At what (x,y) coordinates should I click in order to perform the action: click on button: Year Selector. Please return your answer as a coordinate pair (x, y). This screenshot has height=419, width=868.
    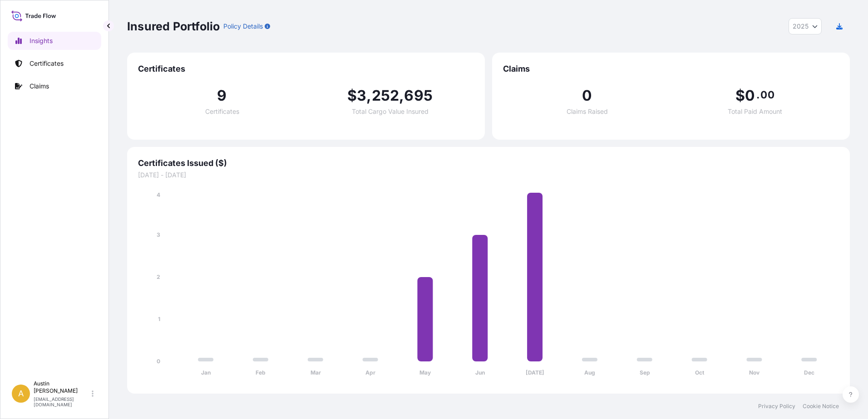
    Looking at the image, I should click on (805, 26).